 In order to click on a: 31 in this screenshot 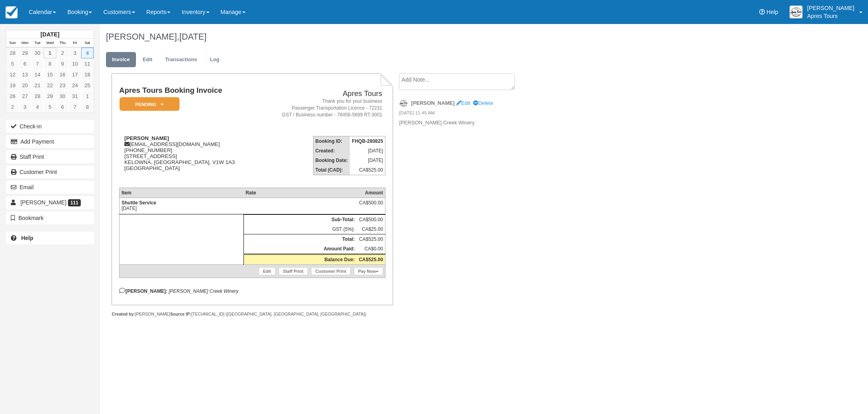, I will do `click(75, 96)`.